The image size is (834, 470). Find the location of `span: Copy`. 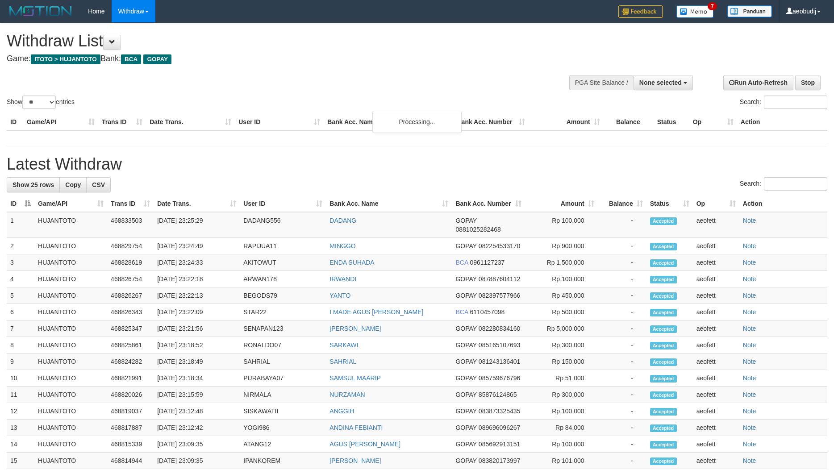

span: Copy is located at coordinates (73, 185).